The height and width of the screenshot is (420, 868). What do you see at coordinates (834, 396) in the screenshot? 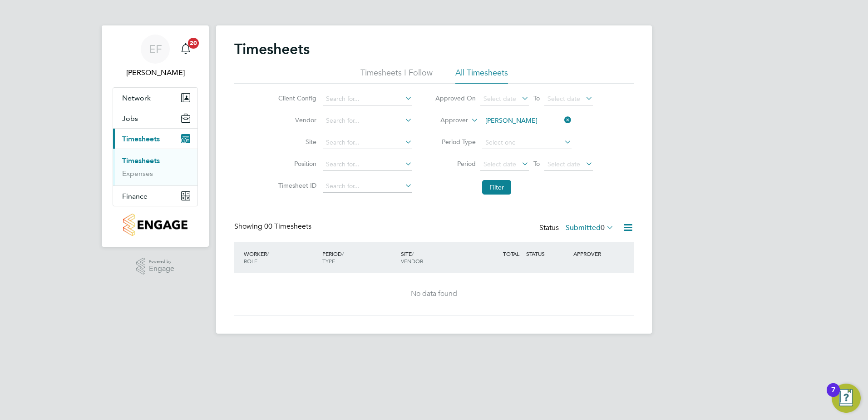
I see `div: 7` at bounding box center [834, 396].